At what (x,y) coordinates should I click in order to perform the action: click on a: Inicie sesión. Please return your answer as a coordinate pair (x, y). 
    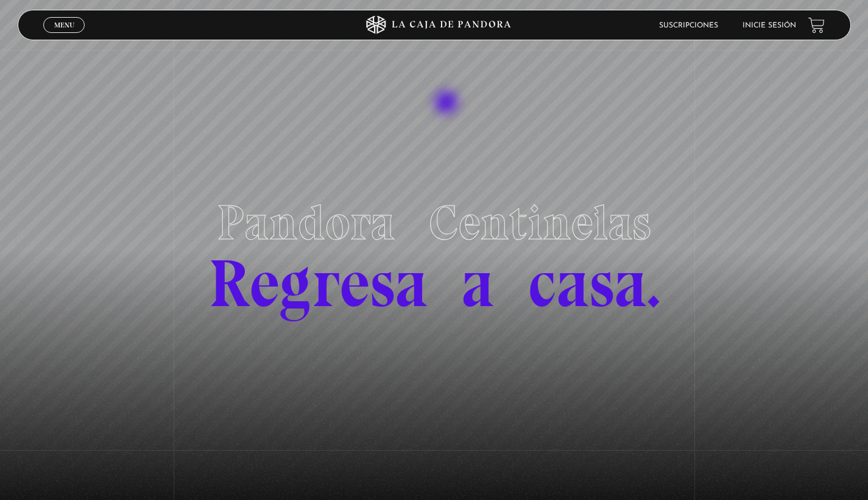
    Looking at the image, I should click on (769, 25).